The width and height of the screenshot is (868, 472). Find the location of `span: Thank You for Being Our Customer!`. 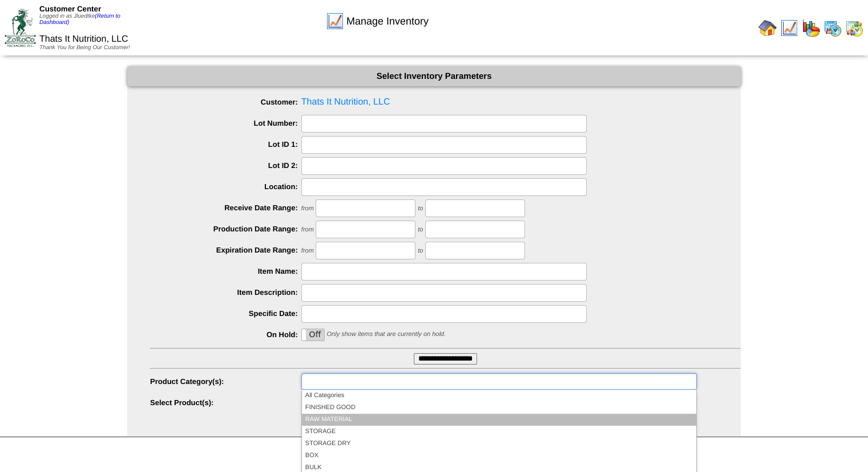

span: Thank You for Being Our Customer! is located at coordinates (84, 47).